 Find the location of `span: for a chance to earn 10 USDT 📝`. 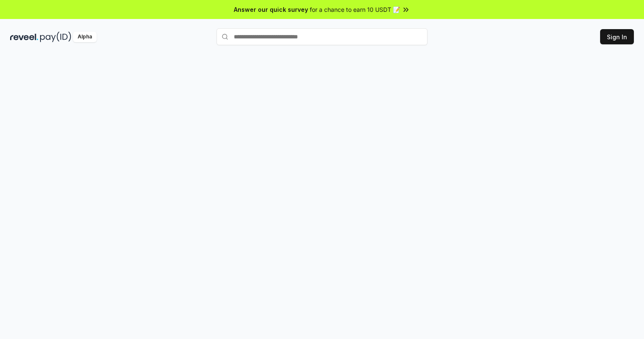

span: for a chance to earn 10 USDT 📝 is located at coordinates (355, 9).